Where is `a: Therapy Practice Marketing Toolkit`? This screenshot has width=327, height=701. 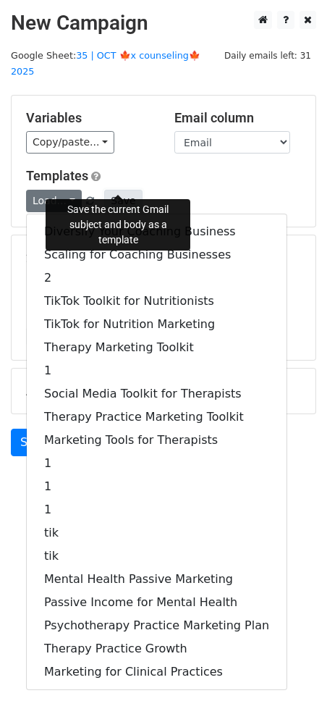
a: Therapy Practice Marketing Toolkit is located at coordinates (156, 417).